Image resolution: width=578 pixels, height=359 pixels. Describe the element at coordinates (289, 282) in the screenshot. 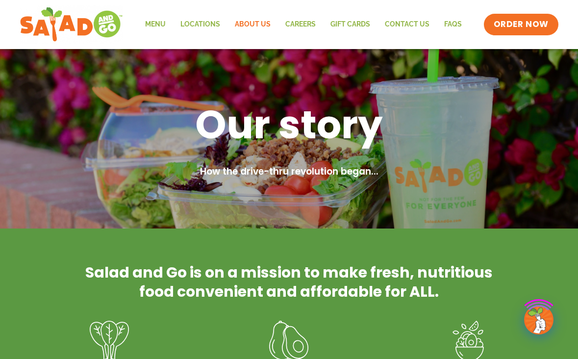

I see `h2: Salad and Go is on a mission to make fresh, nutritious food convenient and affordable for ALL.` at that location.